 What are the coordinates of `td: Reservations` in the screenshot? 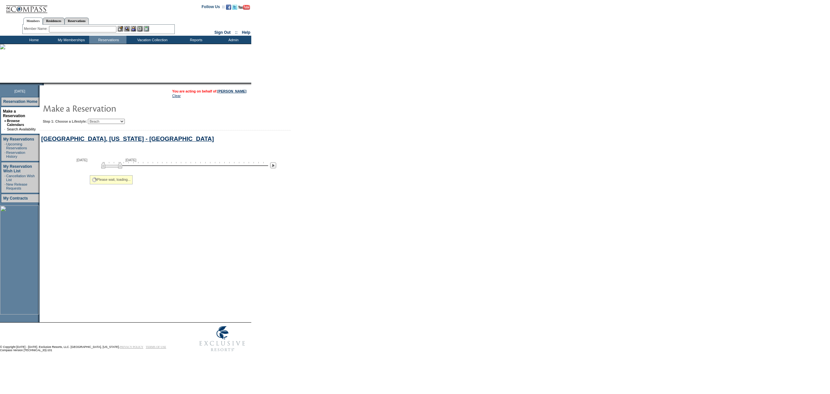 It's located at (108, 40).